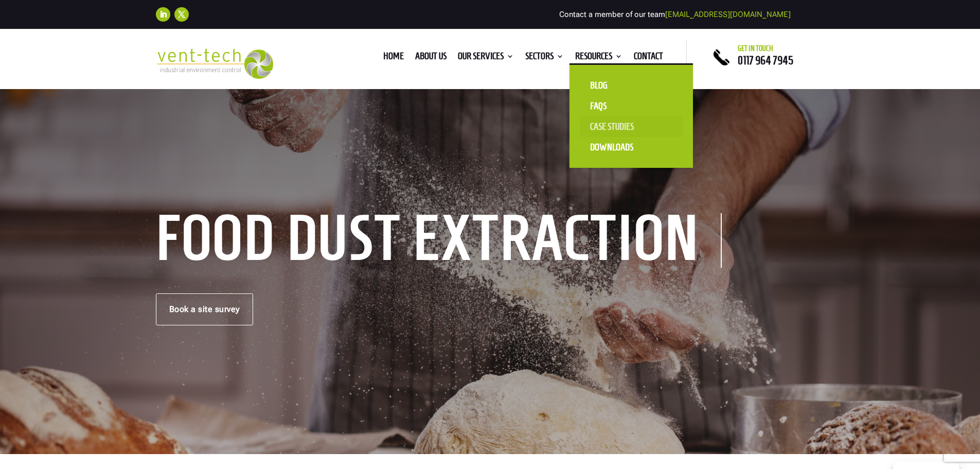 This screenshot has height=469, width=980. Describe the element at coordinates (430, 59) in the screenshot. I see `a: About us` at that location.